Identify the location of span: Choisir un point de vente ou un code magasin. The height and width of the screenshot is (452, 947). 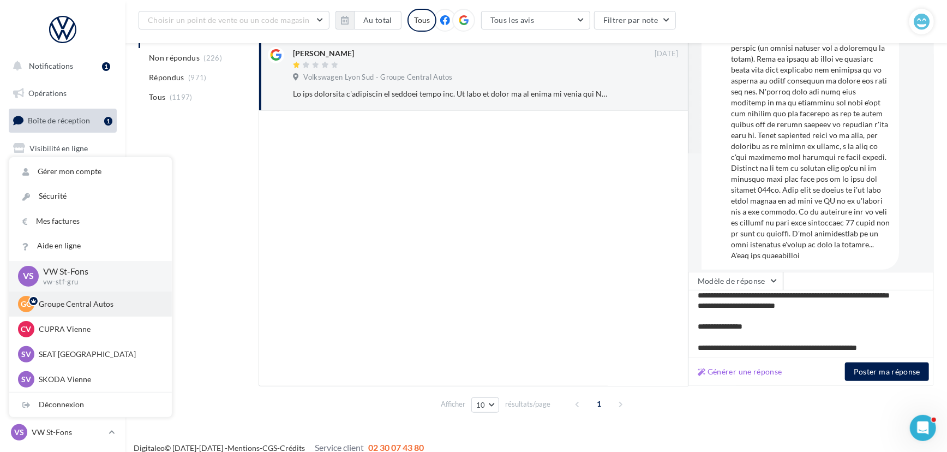
(229, 20).